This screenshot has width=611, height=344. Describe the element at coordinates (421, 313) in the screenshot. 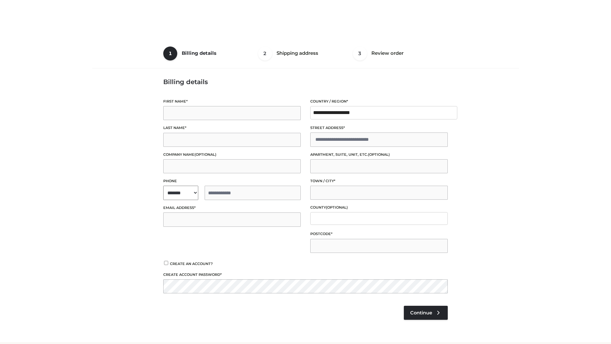

I see `span: Continue` at that location.